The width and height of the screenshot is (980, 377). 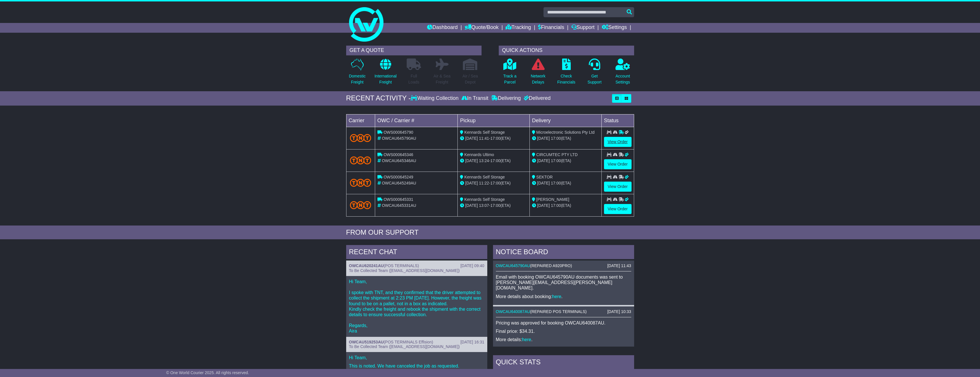 What do you see at coordinates (538, 73) in the screenshot?
I see `a: NetworkDelays` at bounding box center [538, 73].